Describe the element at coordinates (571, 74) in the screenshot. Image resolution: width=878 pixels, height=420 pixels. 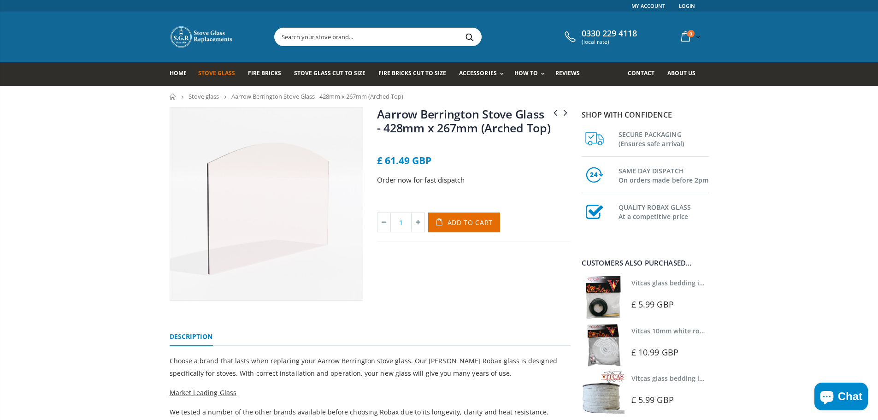
I see `a: Reviews` at that location.